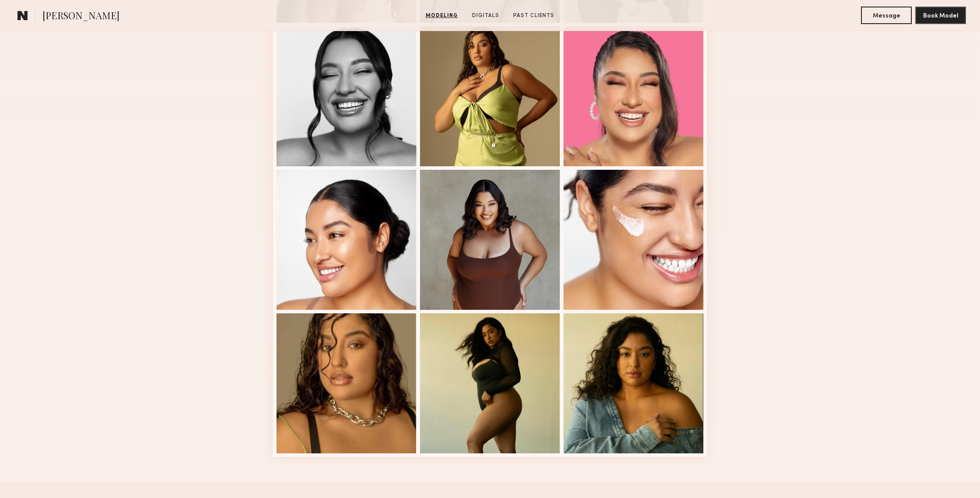 The width and height of the screenshot is (980, 498). What do you see at coordinates (486, 16) in the screenshot?
I see `a: Digitals` at bounding box center [486, 16].